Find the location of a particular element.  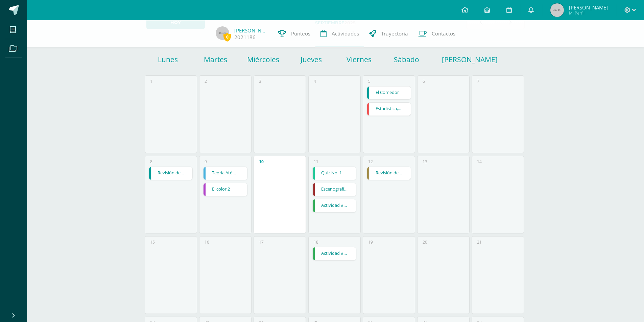

div: El Comedor | Tarea is located at coordinates (389, 93).